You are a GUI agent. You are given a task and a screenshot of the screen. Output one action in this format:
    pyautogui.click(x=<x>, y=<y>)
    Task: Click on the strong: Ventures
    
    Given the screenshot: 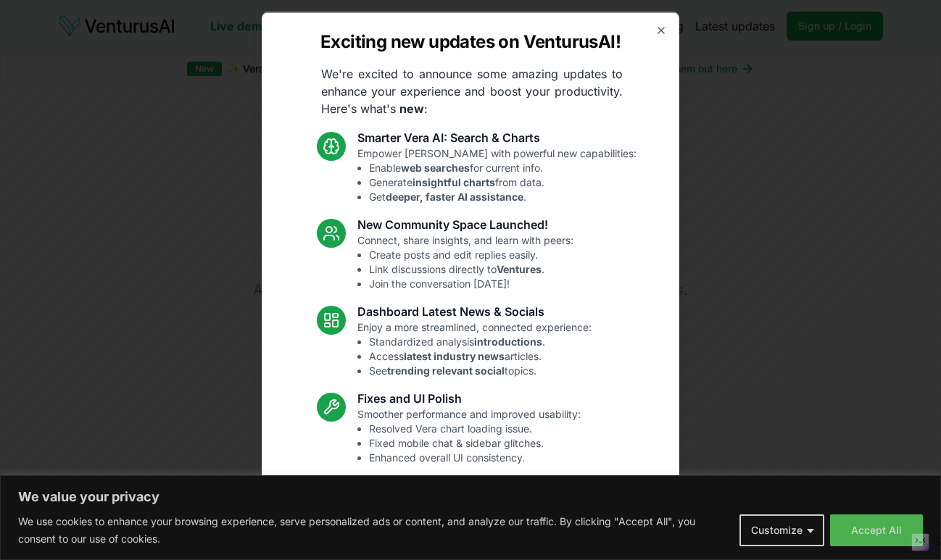 What is the action you would take?
    pyautogui.click(x=519, y=269)
    